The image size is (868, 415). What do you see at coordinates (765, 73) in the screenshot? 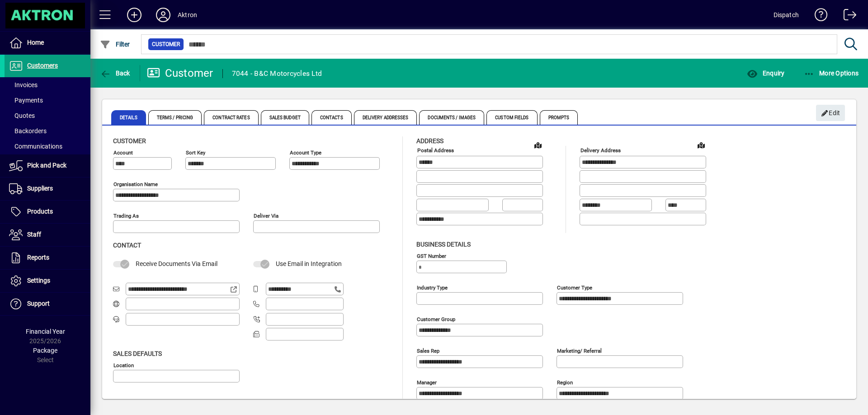
I see `button: Enquiry` at bounding box center [765, 73].